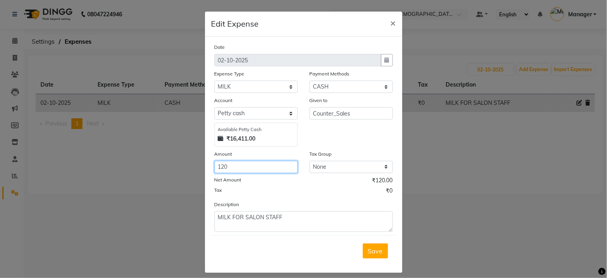 The image size is (607, 278). I want to click on button: Close, so click(394, 23).